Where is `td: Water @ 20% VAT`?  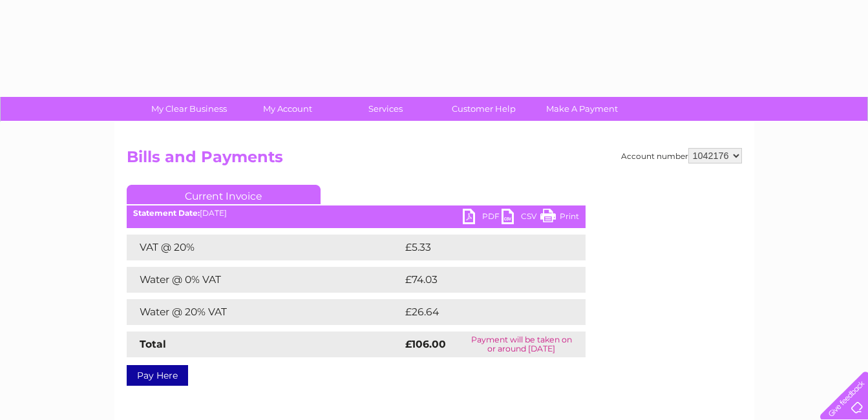 td: Water @ 20% VAT is located at coordinates (264, 312).